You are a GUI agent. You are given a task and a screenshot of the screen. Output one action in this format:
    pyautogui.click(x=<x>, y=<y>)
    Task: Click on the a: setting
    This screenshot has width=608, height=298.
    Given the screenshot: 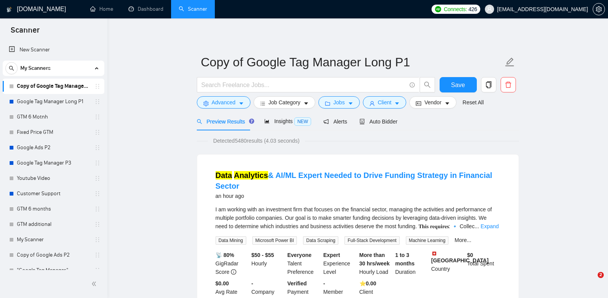 What is the action you would take?
    pyautogui.click(x=599, y=9)
    